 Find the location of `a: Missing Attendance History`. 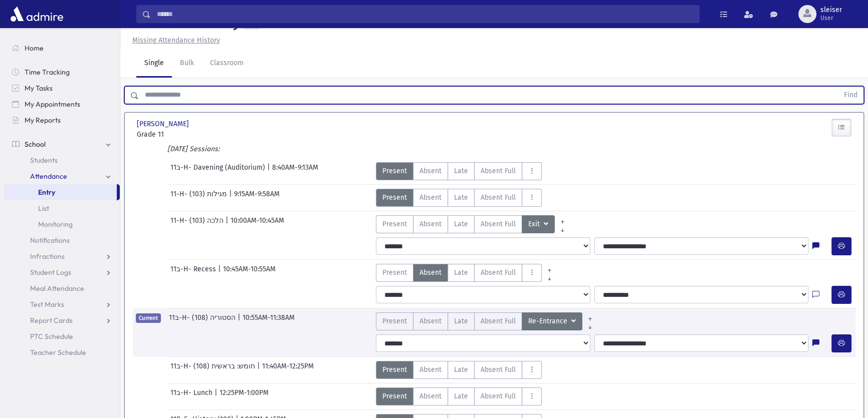

a: Missing Attendance History is located at coordinates (174, 40).